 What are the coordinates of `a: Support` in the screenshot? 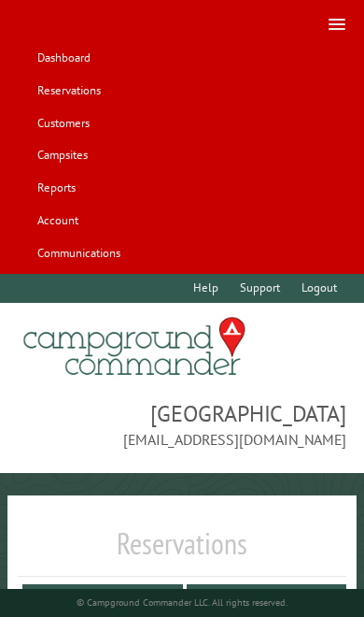 It's located at (259, 288).